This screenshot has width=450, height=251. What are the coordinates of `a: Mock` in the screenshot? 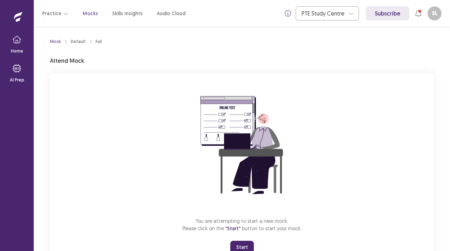 It's located at (55, 42).